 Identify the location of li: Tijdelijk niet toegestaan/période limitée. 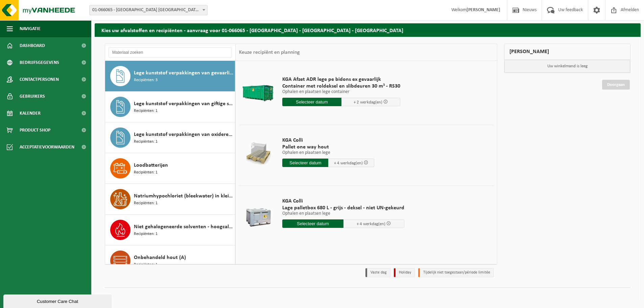
(456, 272).